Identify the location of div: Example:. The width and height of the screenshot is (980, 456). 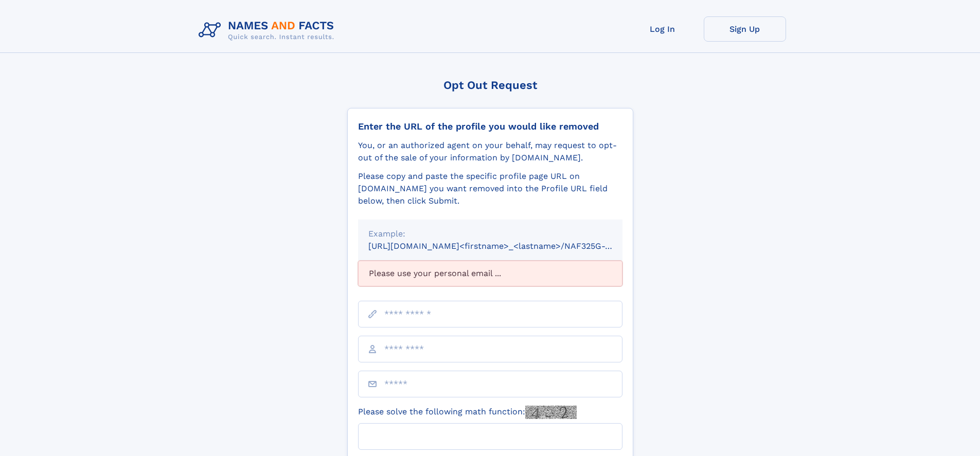
(490, 234).